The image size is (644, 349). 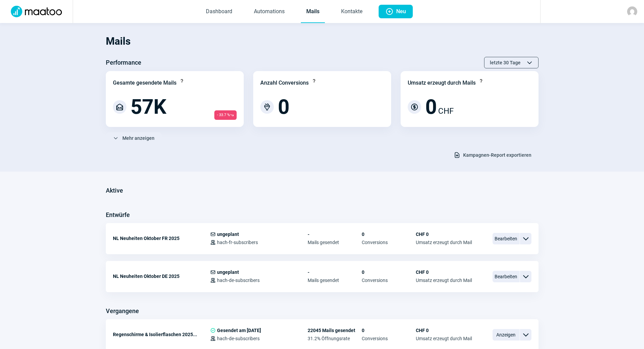 I want to click on div: NL Neuheiten Oktober FR 2025, so click(x=162, y=238).